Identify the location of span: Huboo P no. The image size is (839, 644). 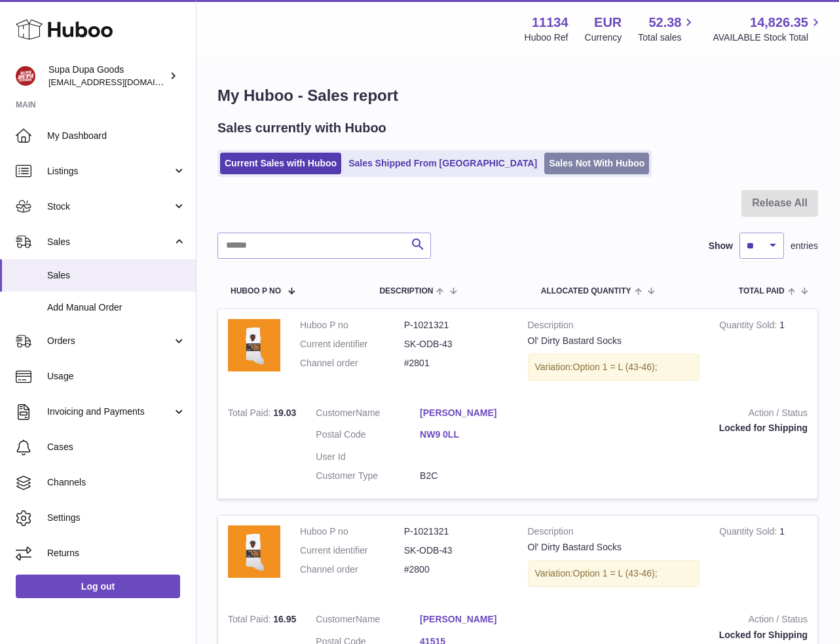
(255, 291).